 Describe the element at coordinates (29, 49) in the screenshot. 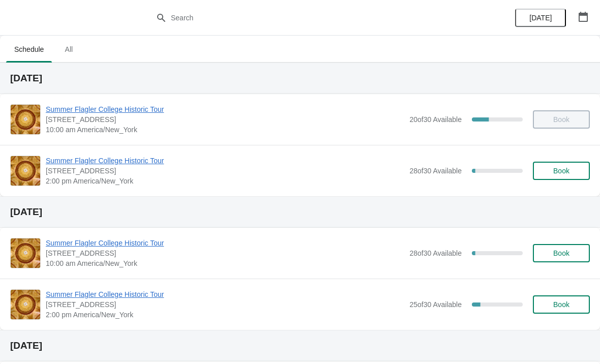

I see `span: Schedule` at that location.